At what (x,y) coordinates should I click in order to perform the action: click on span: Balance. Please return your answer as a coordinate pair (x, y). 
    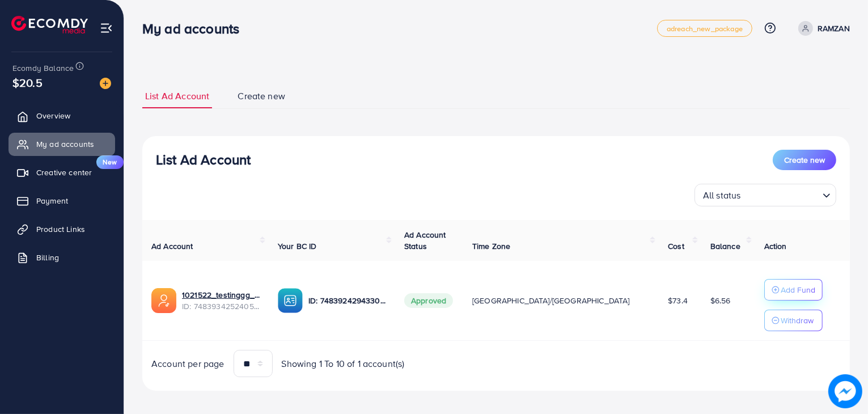
    Looking at the image, I should click on (725, 246).